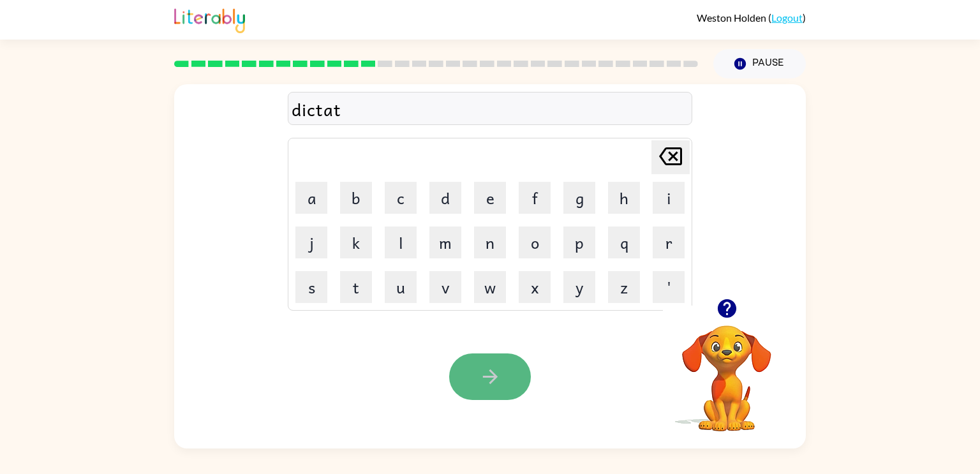 This screenshot has height=474, width=980. I want to click on button: e, so click(490, 198).